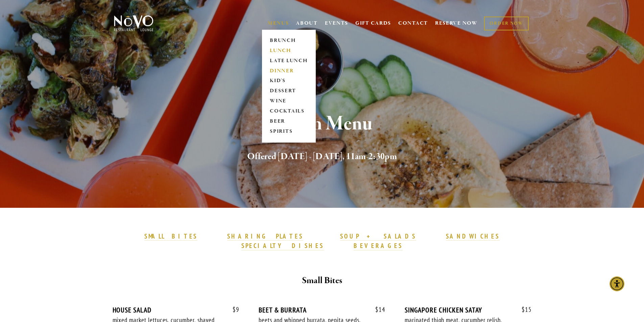  Describe the element at coordinates (289, 111) in the screenshot. I see `a: COCKTAILS` at that location.